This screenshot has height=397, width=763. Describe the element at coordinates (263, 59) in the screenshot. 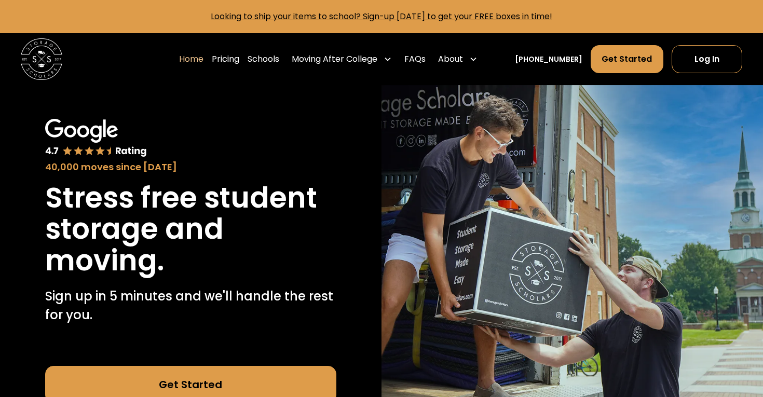

I see `a: Schools` at that location.